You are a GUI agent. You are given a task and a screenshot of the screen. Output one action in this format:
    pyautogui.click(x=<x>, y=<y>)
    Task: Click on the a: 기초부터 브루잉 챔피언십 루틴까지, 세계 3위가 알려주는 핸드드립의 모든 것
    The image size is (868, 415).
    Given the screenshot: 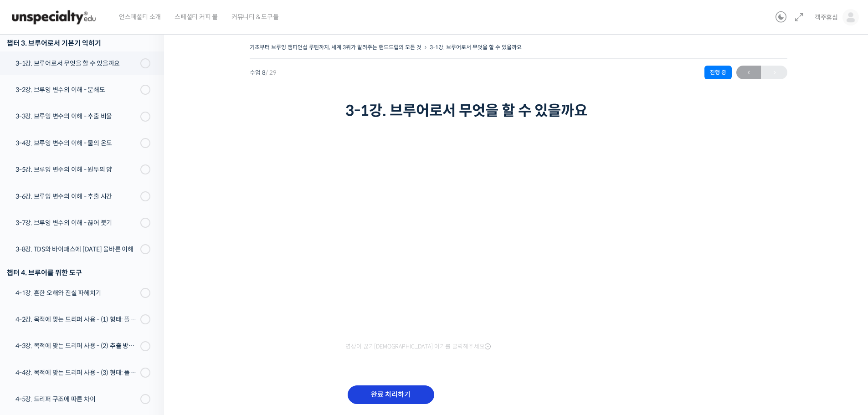 What is the action you would take?
    pyautogui.click(x=336, y=47)
    